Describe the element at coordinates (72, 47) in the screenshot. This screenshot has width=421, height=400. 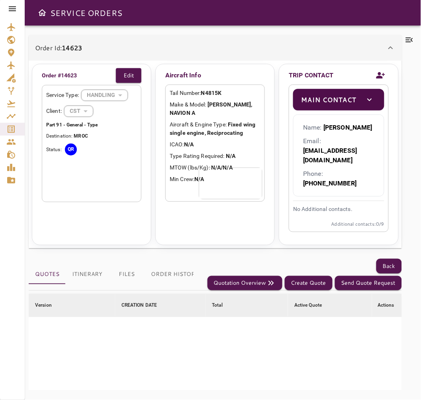
I see `b: 14623` at that location.